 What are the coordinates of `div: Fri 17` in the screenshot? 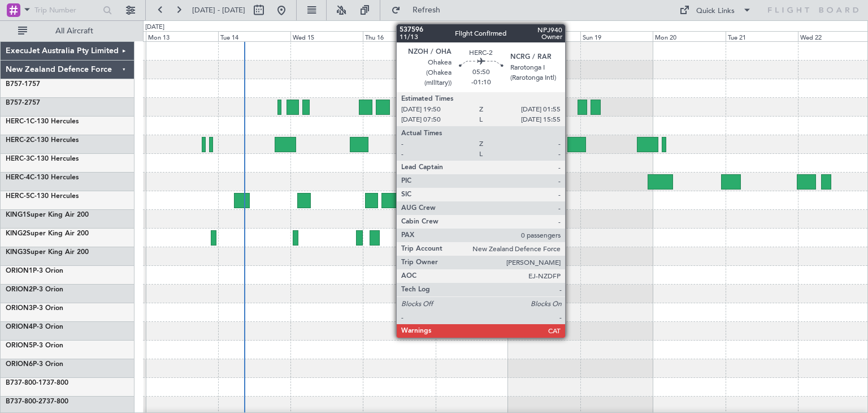 It's located at (472, 36).